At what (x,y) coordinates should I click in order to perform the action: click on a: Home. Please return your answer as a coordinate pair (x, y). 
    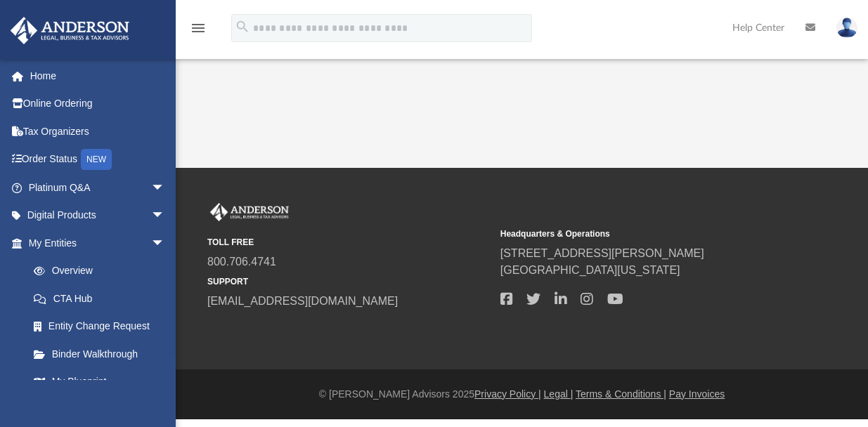
    Looking at the image, I should click on (98, 76).